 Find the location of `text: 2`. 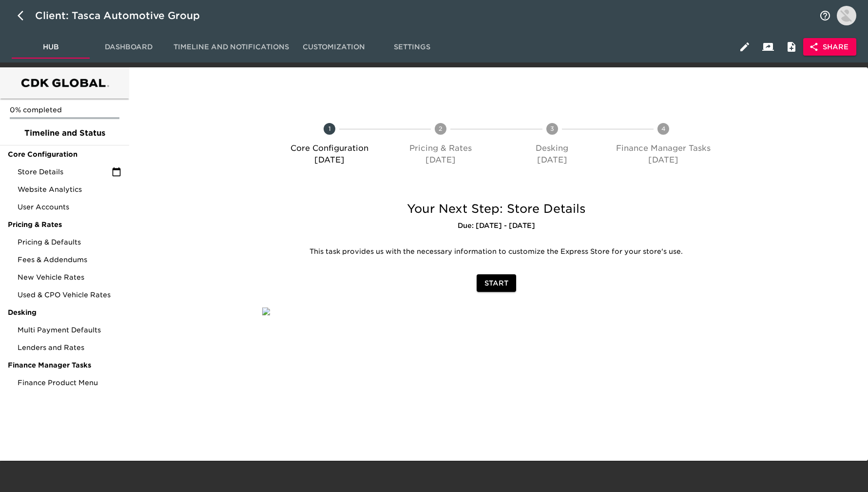

text: 2 is located at coordinates (441, 128).